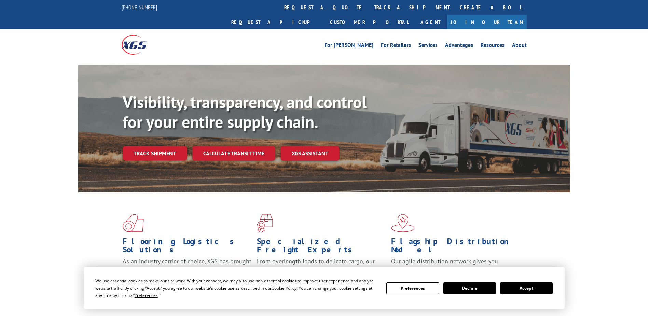 Image resolution: width=648 pixels, height=316 pixels. I want to click on h1: Specialized Freight Experts, so click(321, 247).